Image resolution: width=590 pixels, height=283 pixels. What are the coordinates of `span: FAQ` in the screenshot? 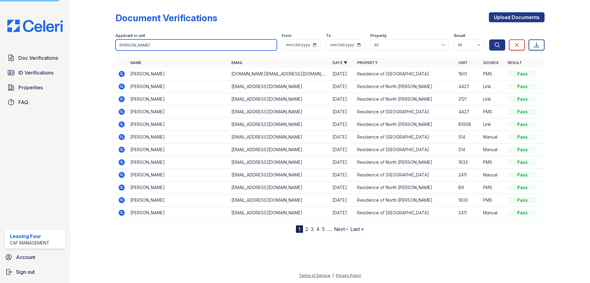 It's located at (23, 102).